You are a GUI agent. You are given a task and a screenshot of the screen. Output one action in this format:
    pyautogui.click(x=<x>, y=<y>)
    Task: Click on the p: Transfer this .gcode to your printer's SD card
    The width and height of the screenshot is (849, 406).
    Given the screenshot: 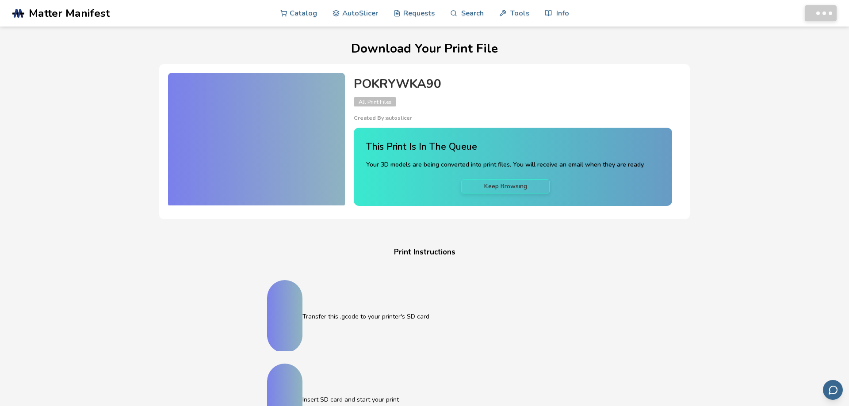 What is the action you would take?
    pyautogui.click(x=442, y=316)
    